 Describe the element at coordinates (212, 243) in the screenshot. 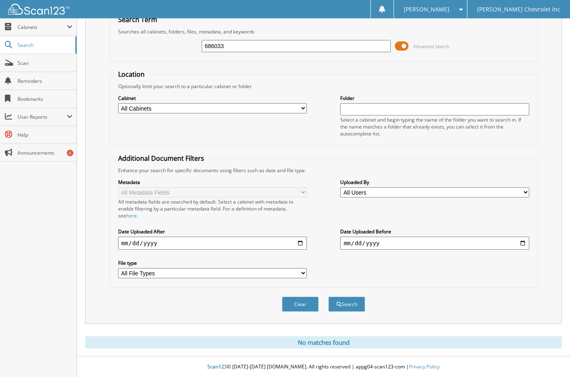

I see `input: start` at that location.